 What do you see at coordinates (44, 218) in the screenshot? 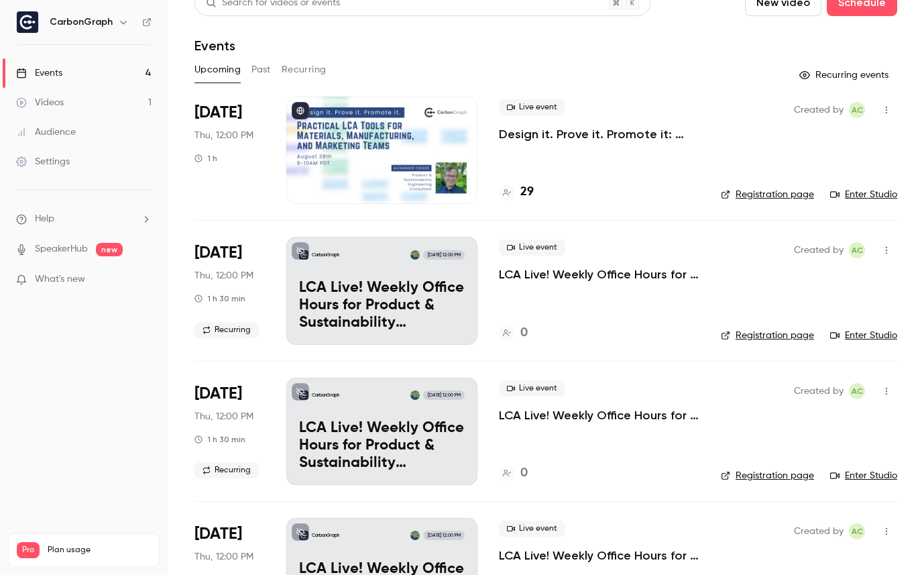
I see `span: Help` at bounding box center [44, 218].